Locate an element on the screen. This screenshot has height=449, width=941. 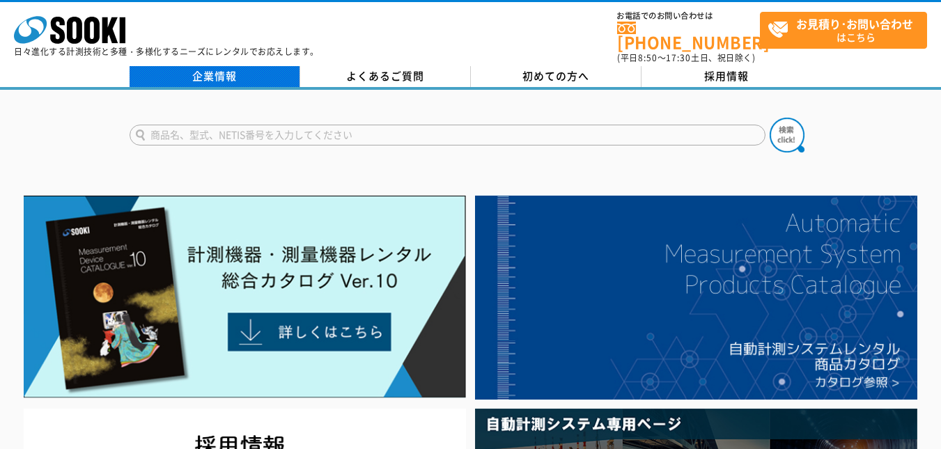
a: 企業情報 is located at coordinates (214, 77).